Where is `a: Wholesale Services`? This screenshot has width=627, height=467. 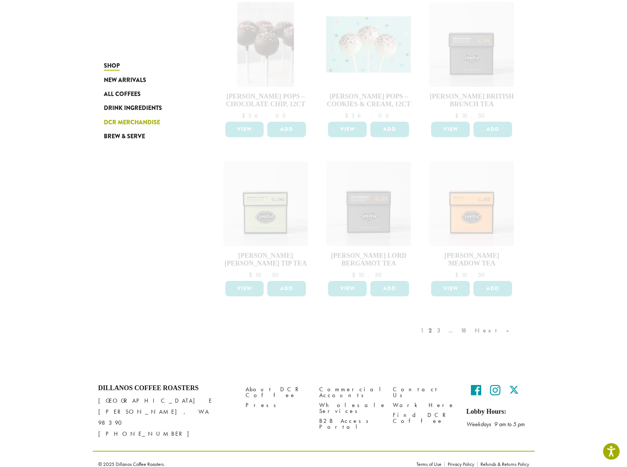
a: Wholesale Services is located at coordinates (350, 408).